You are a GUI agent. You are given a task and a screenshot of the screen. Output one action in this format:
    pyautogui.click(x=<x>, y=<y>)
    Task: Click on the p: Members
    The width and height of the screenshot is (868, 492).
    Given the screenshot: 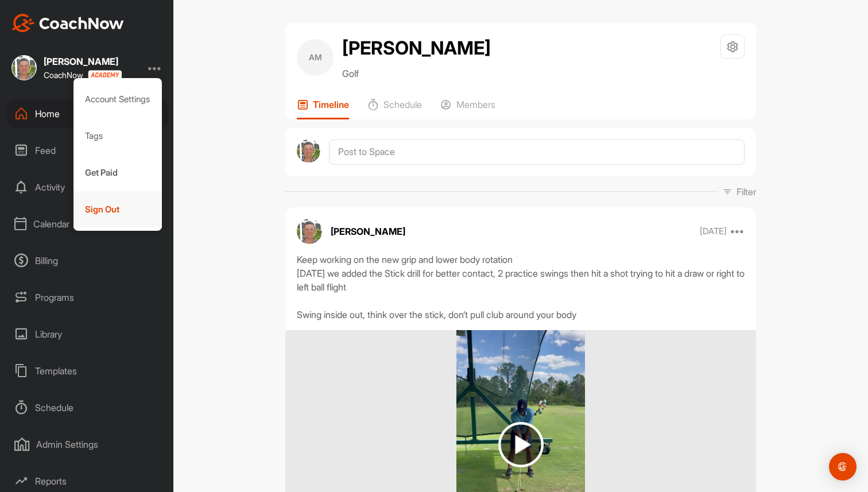 What is the action you would take?
    pyautogui.click(x=476, y=105)
    